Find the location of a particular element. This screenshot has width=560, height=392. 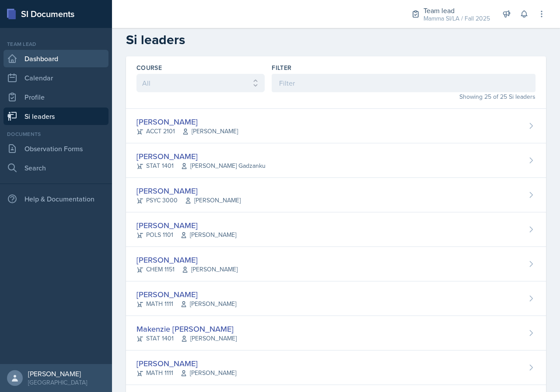

div: Mamma SI/LA / Fall 2025 is located at coordinates (457, 18).